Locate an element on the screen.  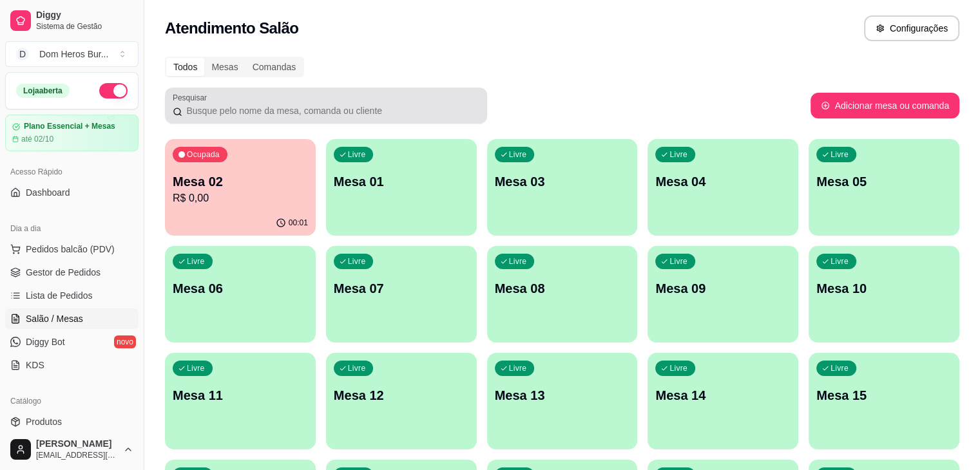
article: até 02/10 is located at coordinates (37, 139).